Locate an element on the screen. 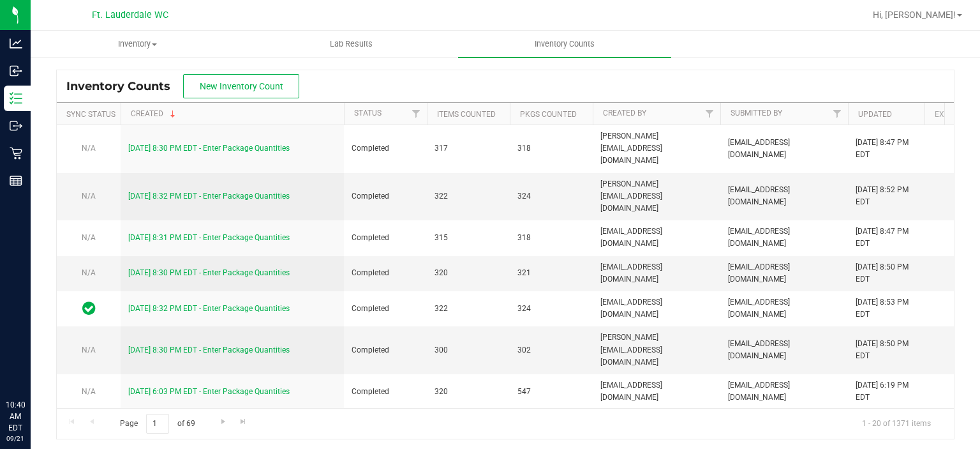 Image resolution: width=980 pixels, height=449 pixels. a: Created By is located at coordinates (624, 113).